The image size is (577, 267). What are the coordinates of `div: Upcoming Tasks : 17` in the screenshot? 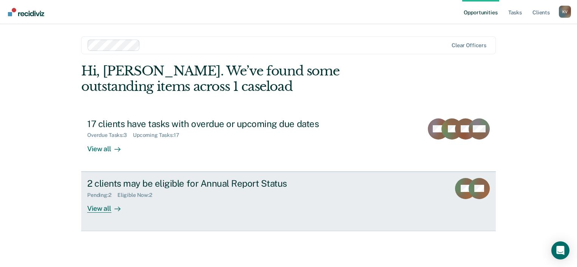 It's located at (159, 135).